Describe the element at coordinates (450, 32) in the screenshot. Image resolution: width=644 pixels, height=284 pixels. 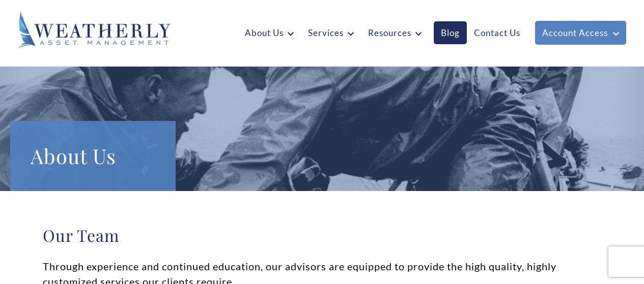
I see `a: Blog` at that location.